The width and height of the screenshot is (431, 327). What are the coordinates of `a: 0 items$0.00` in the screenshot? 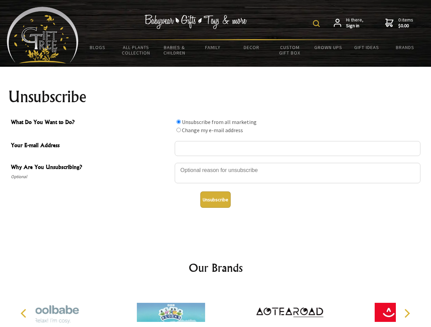 It's located at (399, 23).